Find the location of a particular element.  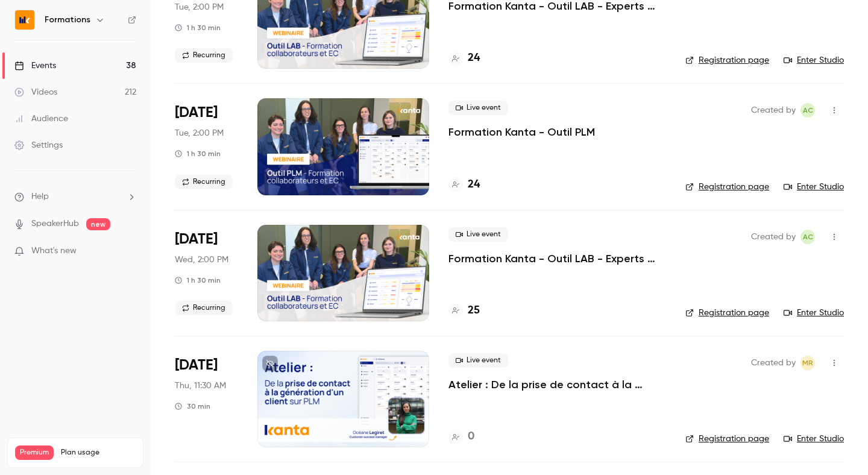

img: Formations is located at coordinates (24, 20).